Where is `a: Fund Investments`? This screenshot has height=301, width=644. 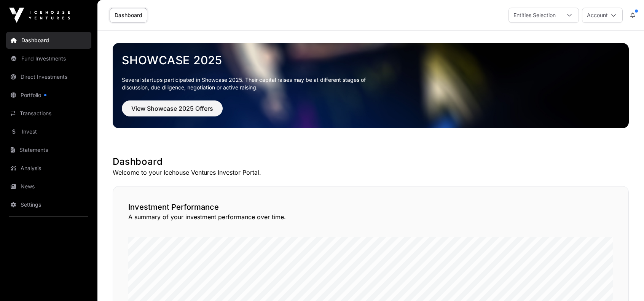
a: Fund Investments is located at coordinates (49, 59).